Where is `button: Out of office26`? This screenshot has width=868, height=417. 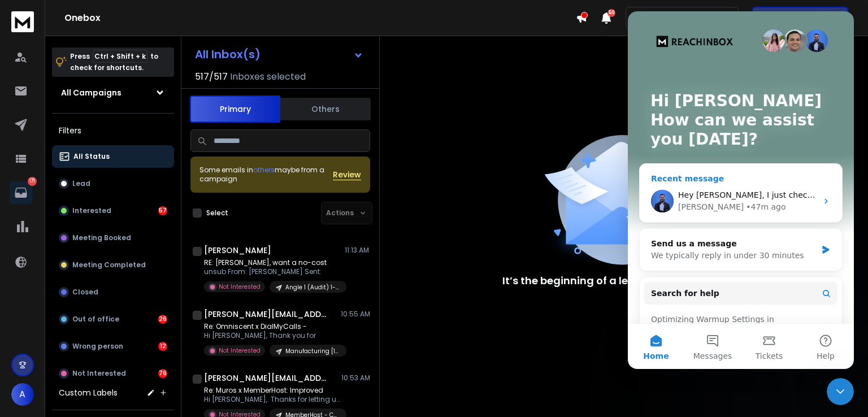 button: Out of office26 is located at coordinates (113, 320).